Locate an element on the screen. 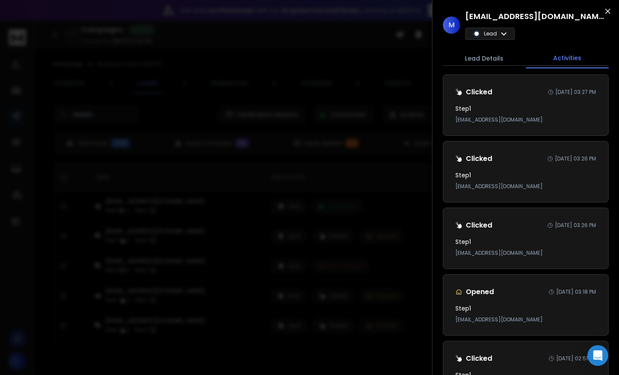  button: Activities is located at coordinates (567, 58).